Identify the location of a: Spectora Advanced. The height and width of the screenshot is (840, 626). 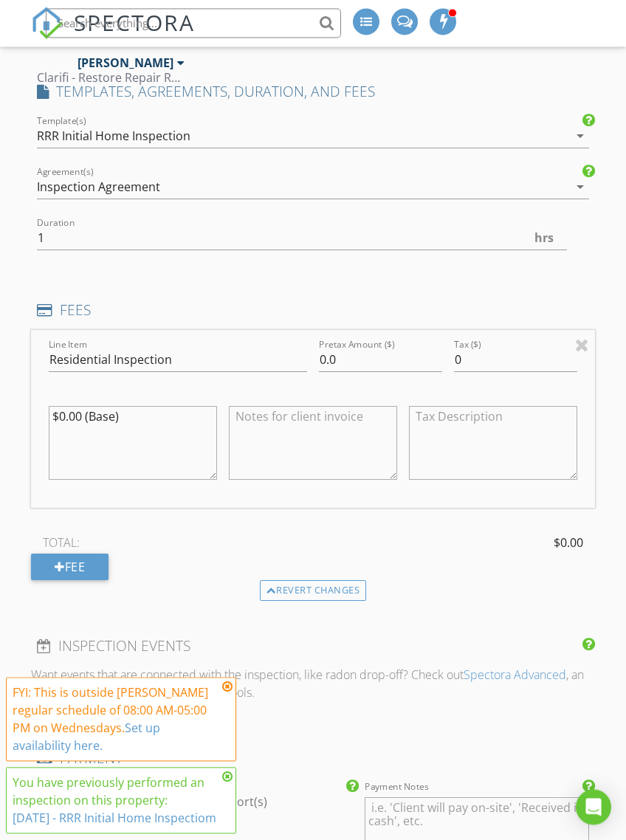
(514, 675).